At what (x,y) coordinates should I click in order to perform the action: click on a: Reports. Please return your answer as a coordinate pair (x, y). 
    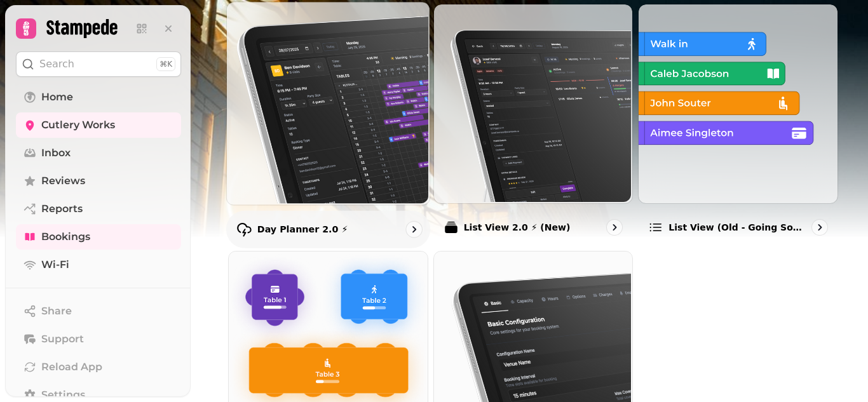
    Looking at the image, I should click on (98, 210).